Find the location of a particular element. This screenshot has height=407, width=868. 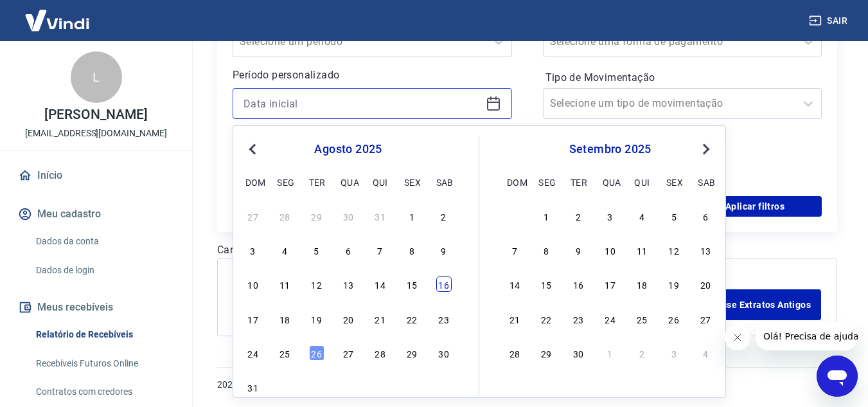

div: month 2025-09 is located at coordinates (609, 285).